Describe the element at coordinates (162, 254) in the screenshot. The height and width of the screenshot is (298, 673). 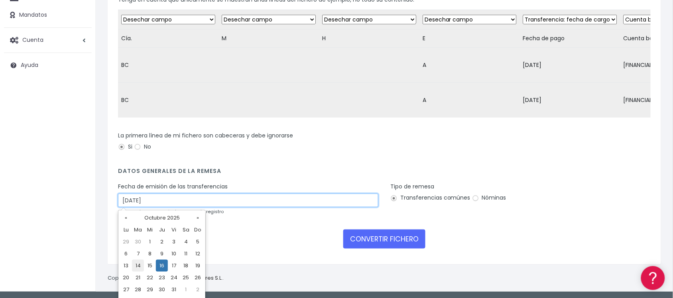
I see `td: 9` at that location.